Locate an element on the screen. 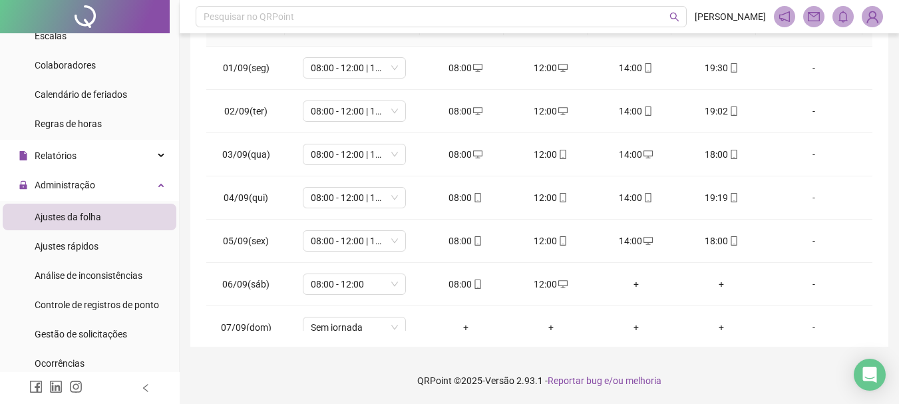 The width and height of the screenshot is (899, 404). span: 05/09(sex) is located at coordinates (246, 241).